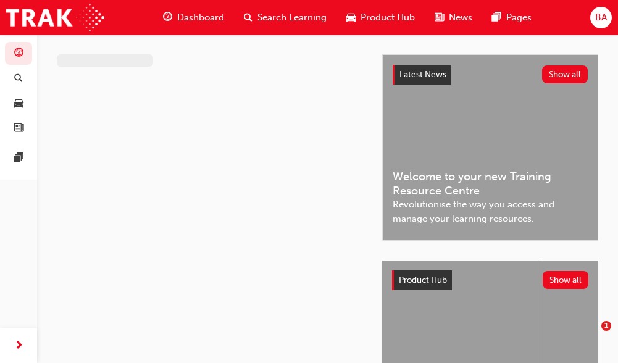  Describe the element at coordinates (380, 17) in the screenshot. I see `a: car-iconProduct Hub` at that location.